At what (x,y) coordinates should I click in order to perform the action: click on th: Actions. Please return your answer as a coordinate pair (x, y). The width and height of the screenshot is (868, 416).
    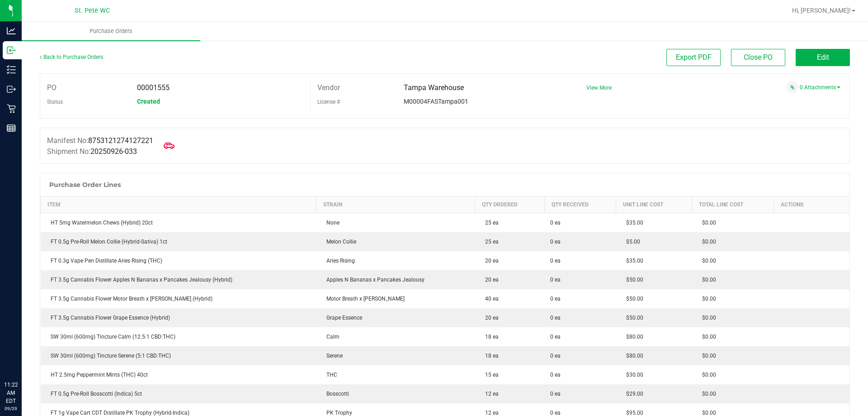
    Looking at the image, I should click on (812, 205).